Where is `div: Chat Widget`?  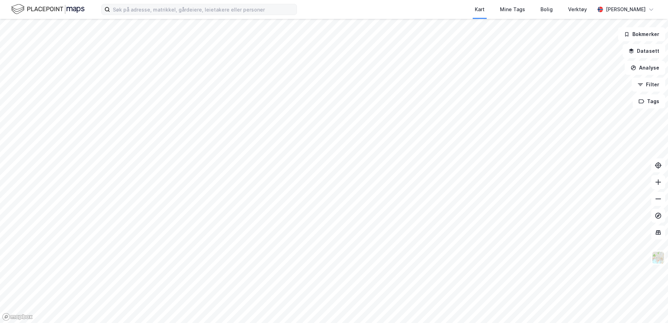 div: Chat Widget is located at coordinates (650, 306).